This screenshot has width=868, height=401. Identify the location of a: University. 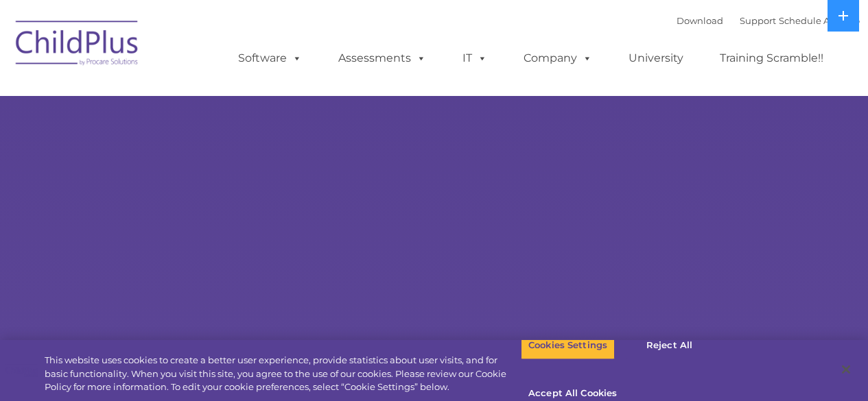
(655, 58).